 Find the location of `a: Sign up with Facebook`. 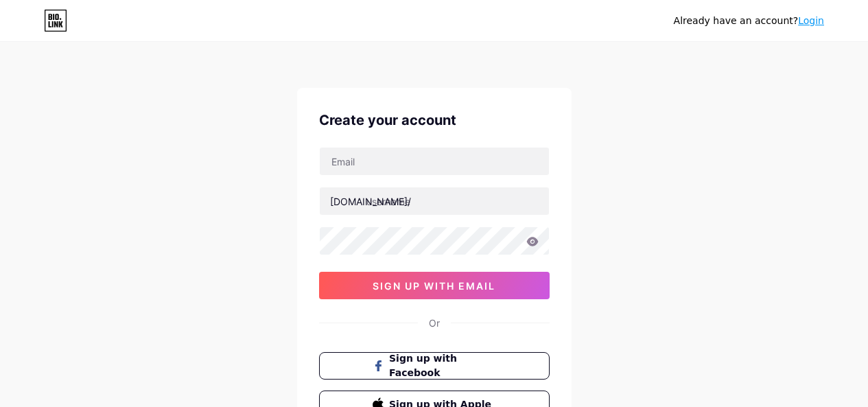

a: Sign up with Facebook is located at coordinates (434, 366).